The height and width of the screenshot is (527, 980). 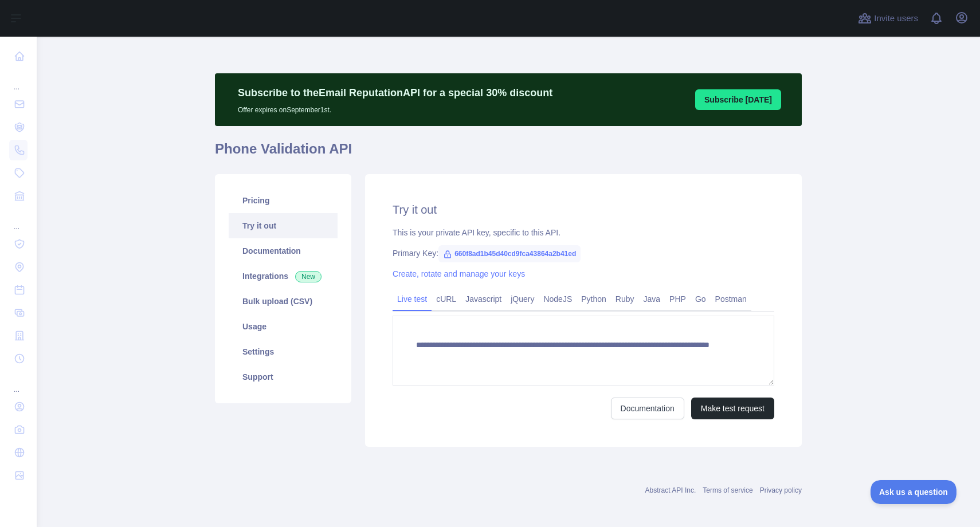 I want to click on a: cURL, so click(x=446, y=299).